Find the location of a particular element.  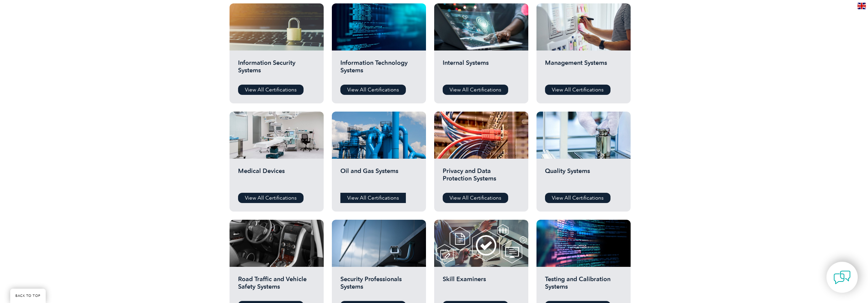

h2: Management Systems is located at coordinates (584, 69).